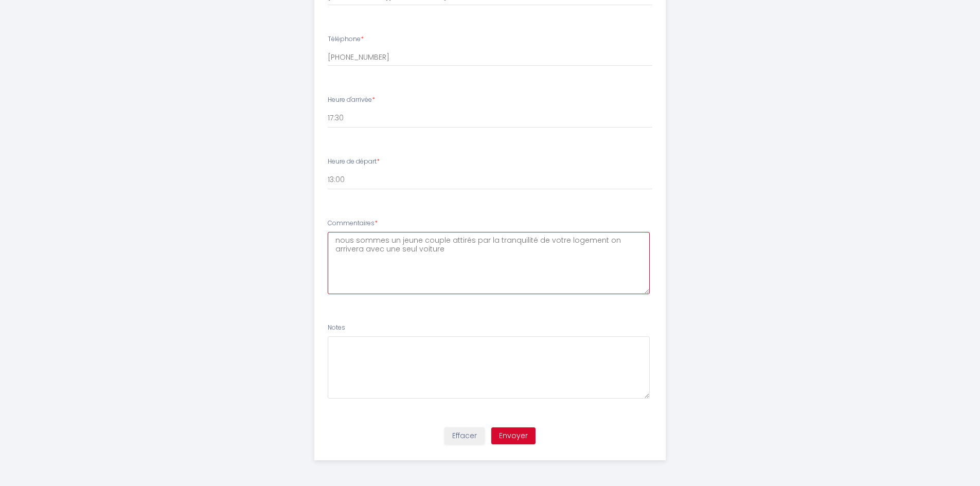 This screenshot has height=486, width=980. I want to click on label: Commentaires, so click(353, 223).